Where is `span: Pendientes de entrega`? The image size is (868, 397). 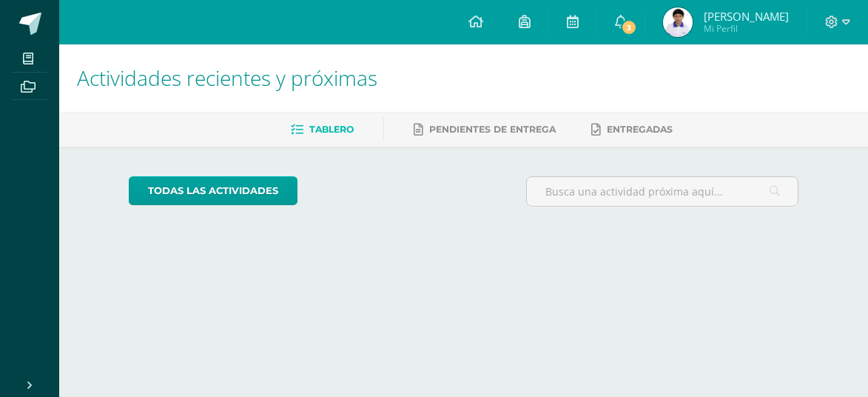
span: Pendientes de entrega is located at coordinates (492, 129).